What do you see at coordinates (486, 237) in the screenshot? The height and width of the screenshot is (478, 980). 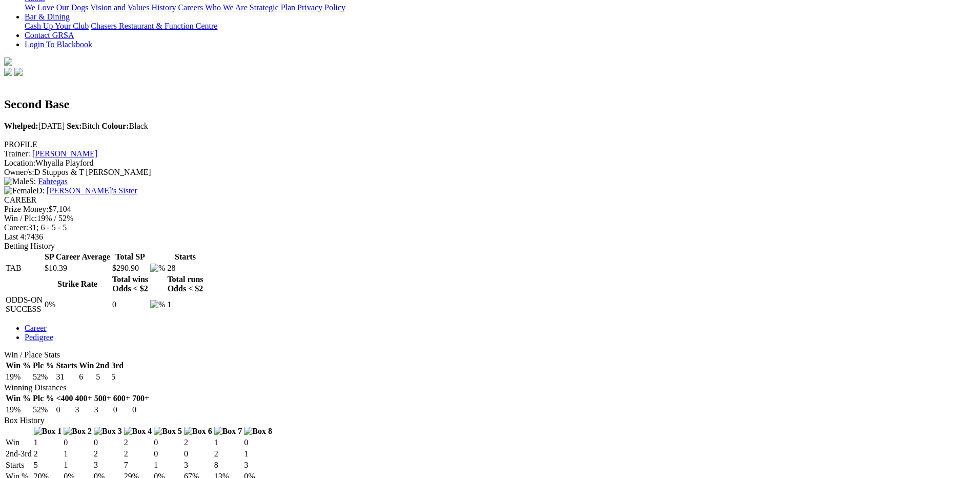 I see `div: 7436` at bounding box center [486, 237].